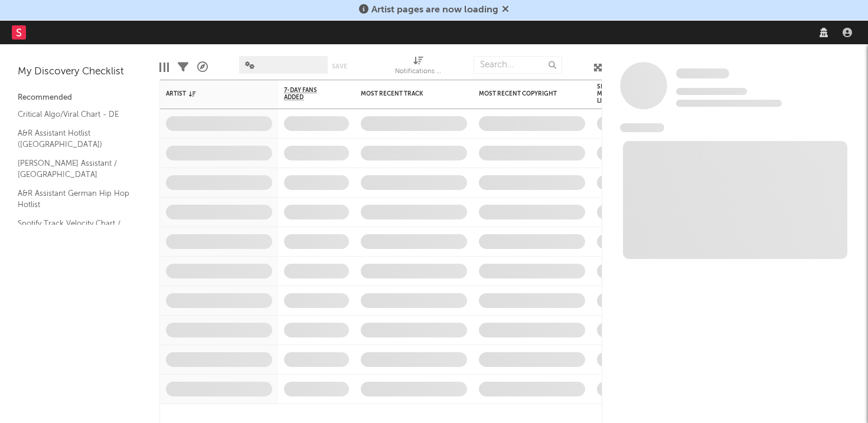 The width and height of the screenshot is (868, 423). Describe the element at coordinates (80, 98) in the screenshot. I see `div: Recommended` at that location.